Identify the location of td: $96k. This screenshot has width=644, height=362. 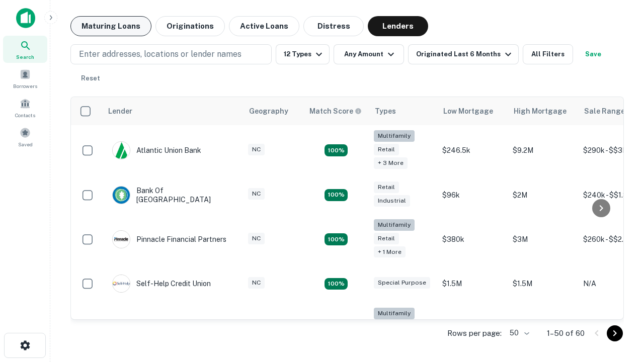
(473, 195).